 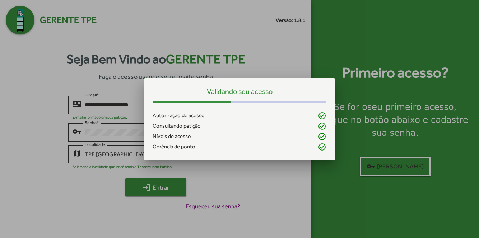 What do you see at coordinates (177, 126) in the screenshot?
I see `span: Consultando petição` at bounding box center [177, 126].